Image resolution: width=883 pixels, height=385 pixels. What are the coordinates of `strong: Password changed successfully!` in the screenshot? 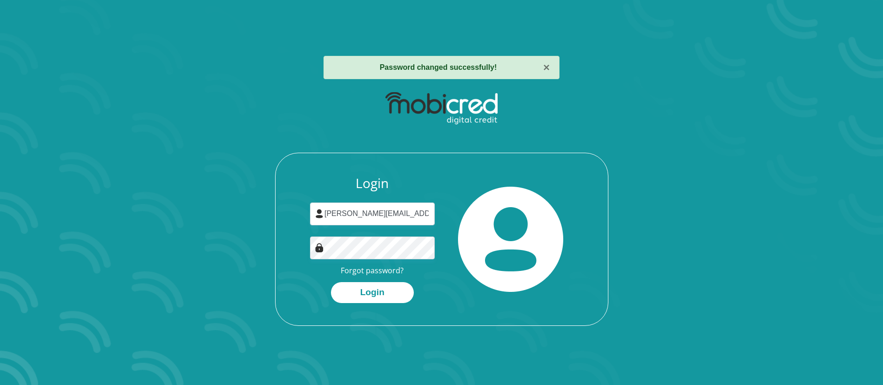 It's located at (439, 67).